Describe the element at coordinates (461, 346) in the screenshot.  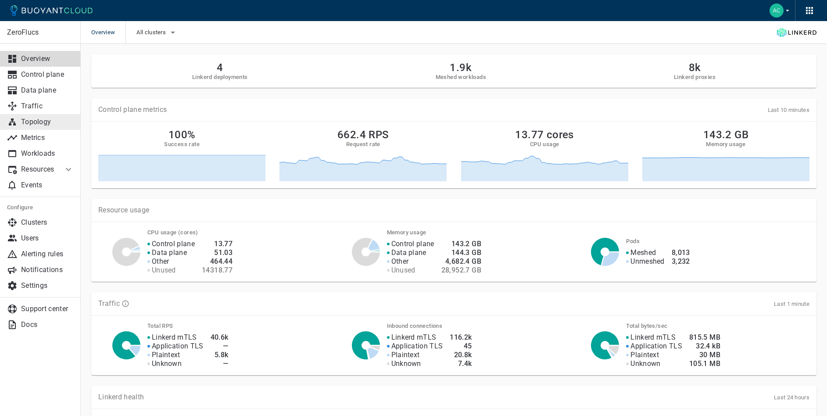
I see `h4: 45` at that location.